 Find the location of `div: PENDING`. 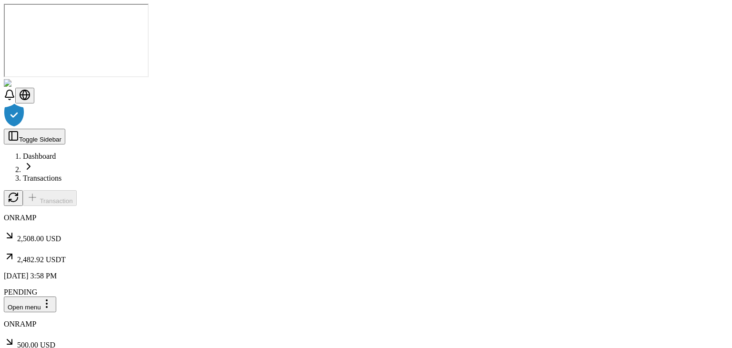

div: PENDING is located at coordinates (366, 292).